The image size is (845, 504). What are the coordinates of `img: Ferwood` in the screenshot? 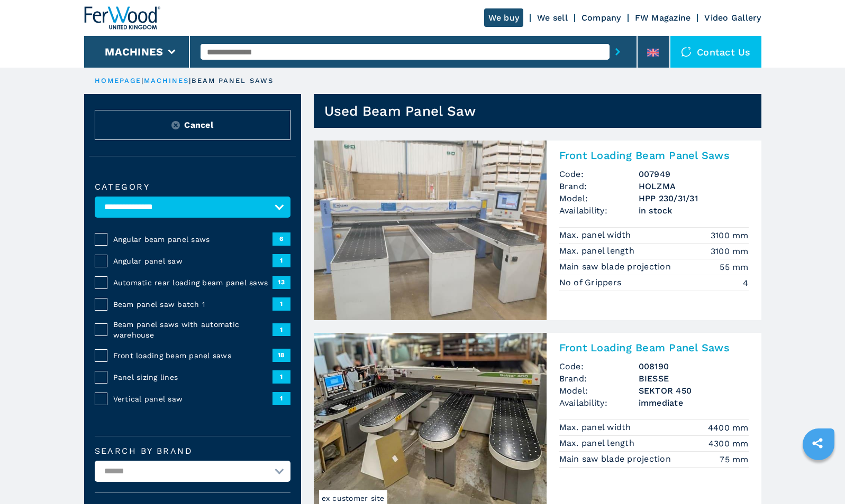 It's located at (123, 18).